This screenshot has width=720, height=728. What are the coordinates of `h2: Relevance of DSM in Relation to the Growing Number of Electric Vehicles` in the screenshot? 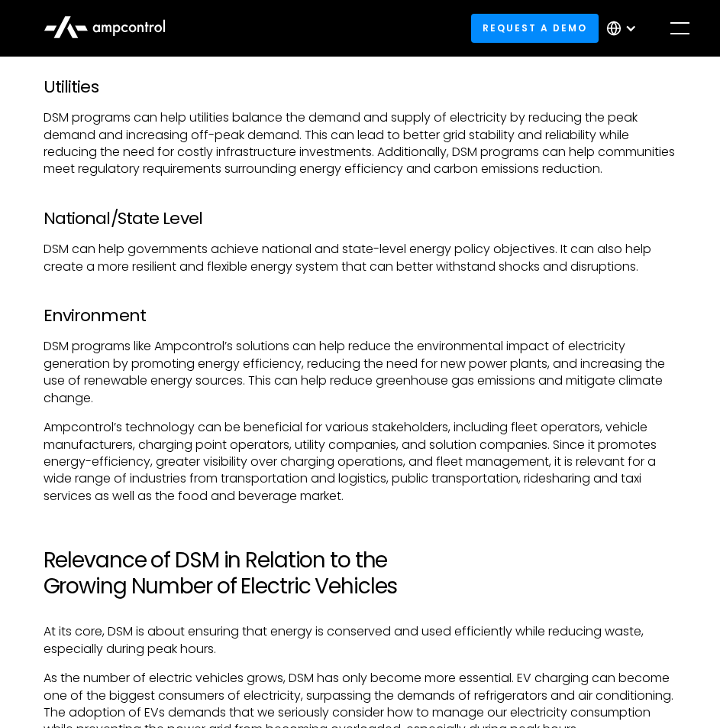 It's located at (361, 573).